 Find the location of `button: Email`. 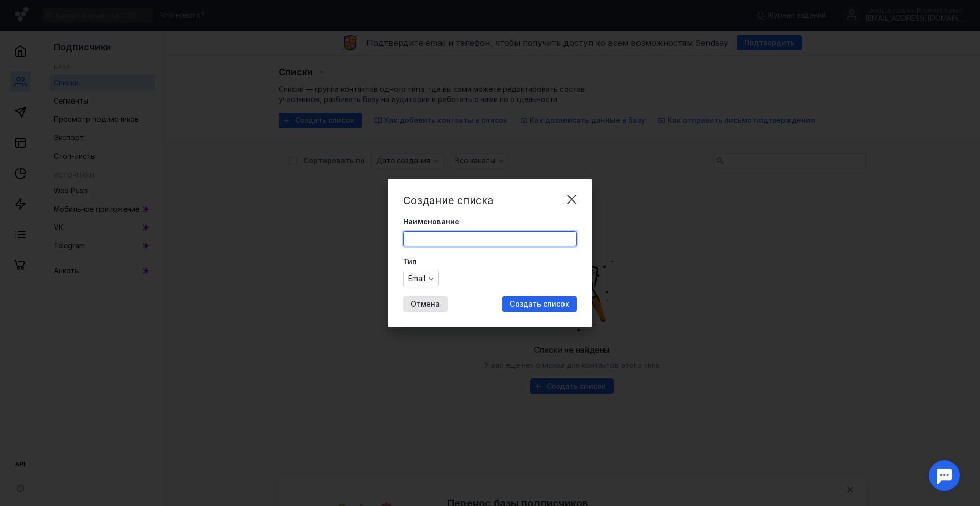

button: Email is located at coordinates (421, 279).